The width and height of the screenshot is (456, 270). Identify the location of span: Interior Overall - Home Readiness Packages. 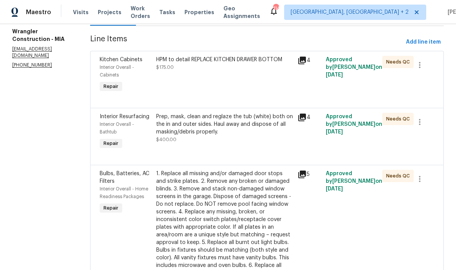
(124, 192).